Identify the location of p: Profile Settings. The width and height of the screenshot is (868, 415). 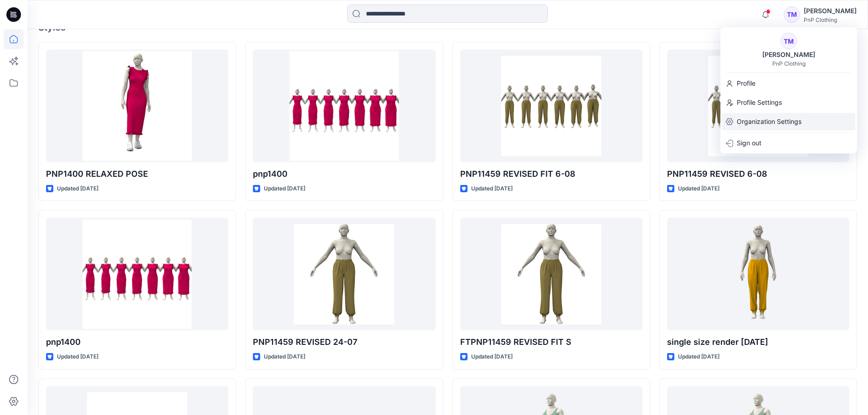
(759, 103).